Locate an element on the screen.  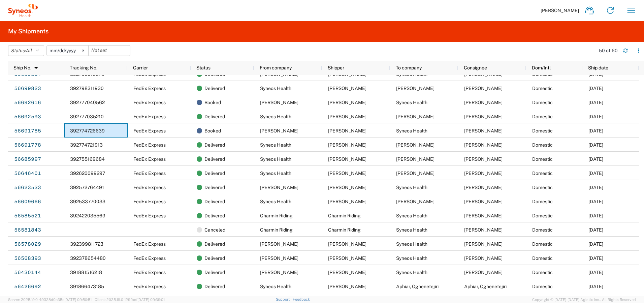
a: 56578029 is located at coordinates (28, 244).